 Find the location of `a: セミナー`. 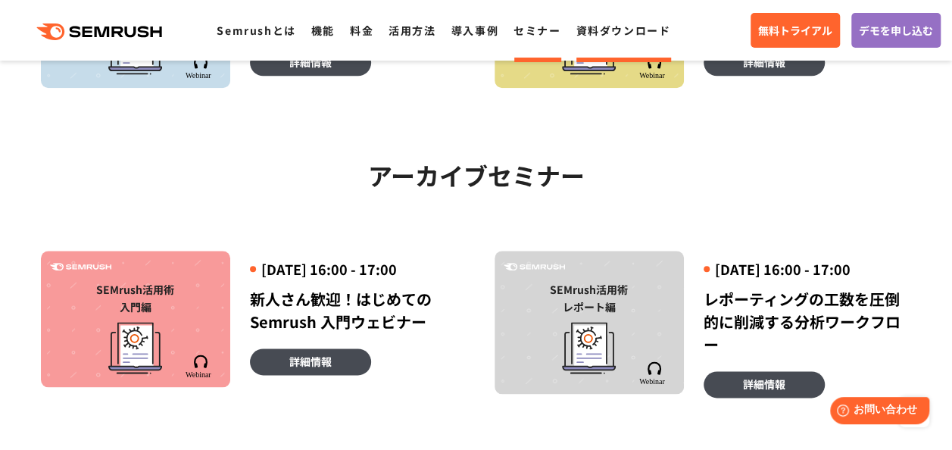

a: セミナー is located at coordinates (537, 30).